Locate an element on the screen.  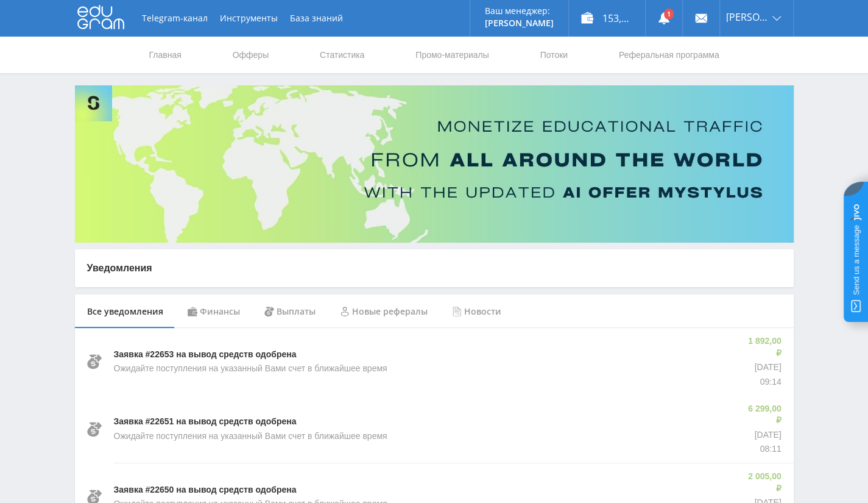
p: Заявка #22653 на вывод средств одобрена is located at coordinates (205, 355).